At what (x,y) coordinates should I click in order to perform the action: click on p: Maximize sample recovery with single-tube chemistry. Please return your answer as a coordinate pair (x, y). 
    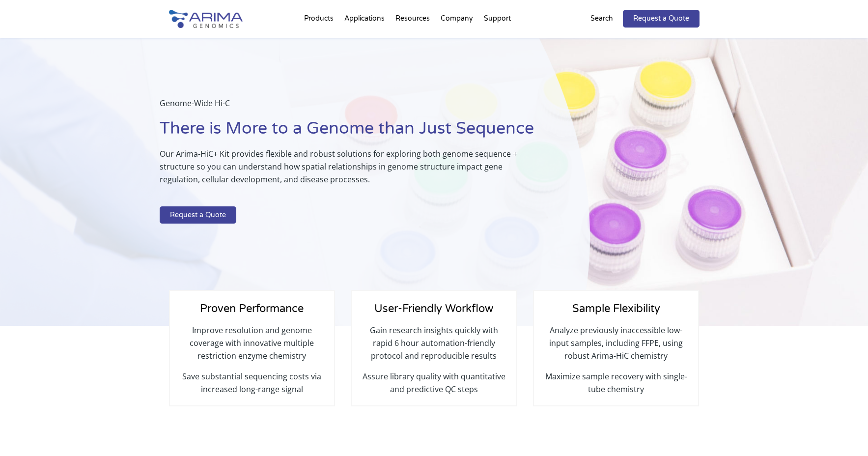
    Looking at the image, I should click on (616, 383).